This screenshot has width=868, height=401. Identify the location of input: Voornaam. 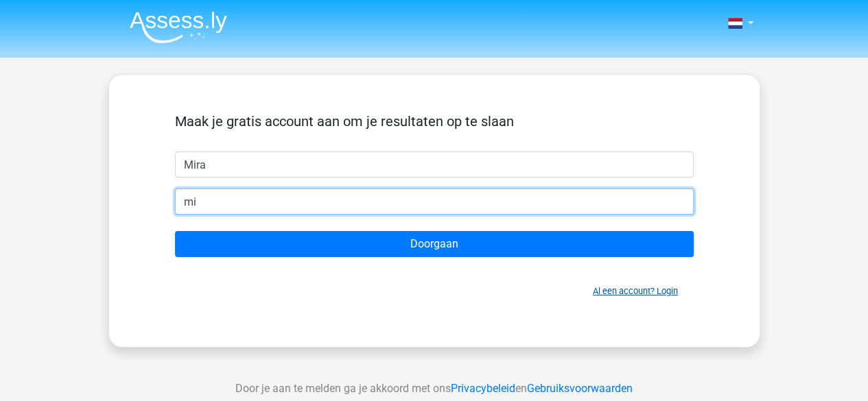
(434, 165).